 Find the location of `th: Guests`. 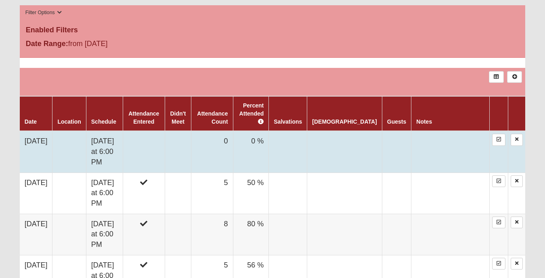

th: Guests is located at coordinates (397, 113).